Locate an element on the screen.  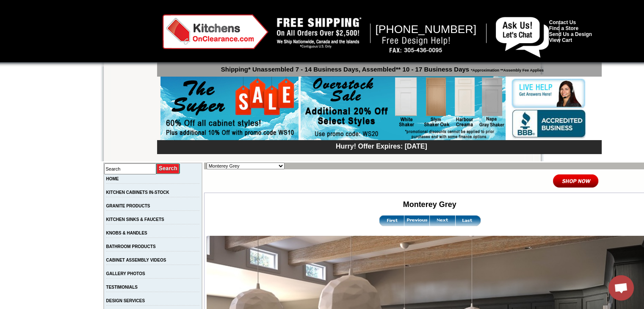
a: CABINET ASSEMBLY VIDEOS is located at coordinates (136, 260).